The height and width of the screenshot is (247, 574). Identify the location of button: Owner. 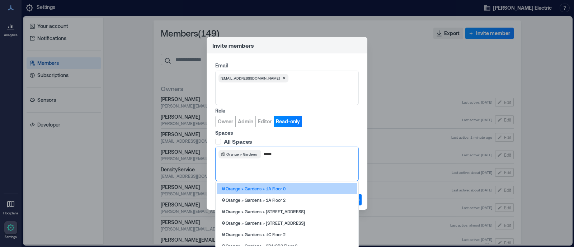
(225, 122).